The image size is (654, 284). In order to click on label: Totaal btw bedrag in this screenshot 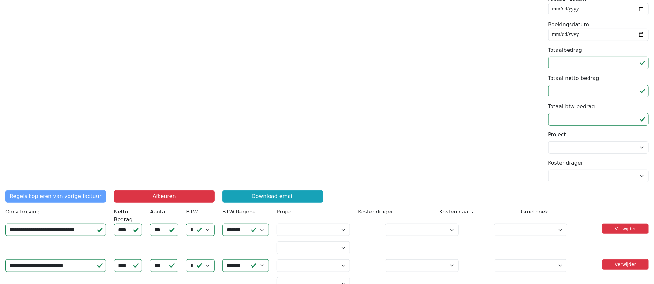, I will do `click(572, 106)`.